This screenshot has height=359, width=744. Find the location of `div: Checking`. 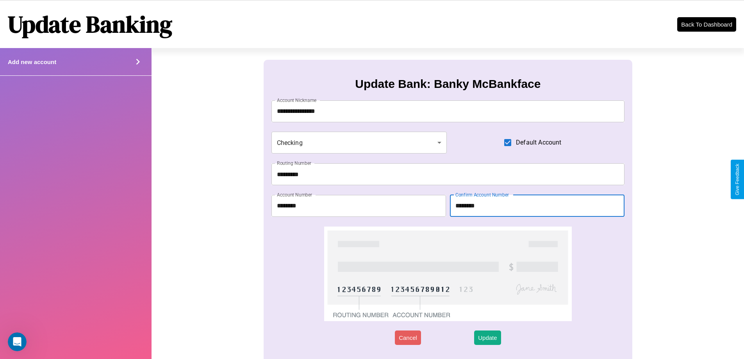

div: Checking is located at coordinates (359, 143).